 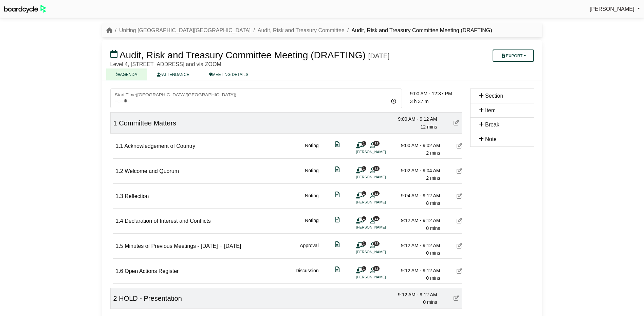 What do you see at coordinates (436, 94) in the screenshot?
I see `div: 9:00 AM - 12:37 PM` at bounding box center [436, 94].